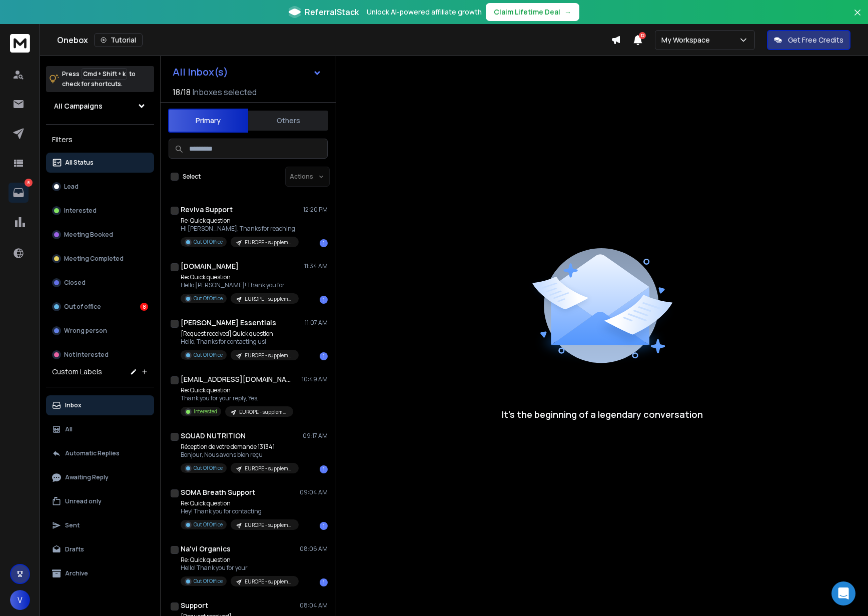 The width and height of the screenshot is (868, 616). Describe the element at coordinates (77, 372) in the screenshot. I see `h3: Custom Labels` at that location.